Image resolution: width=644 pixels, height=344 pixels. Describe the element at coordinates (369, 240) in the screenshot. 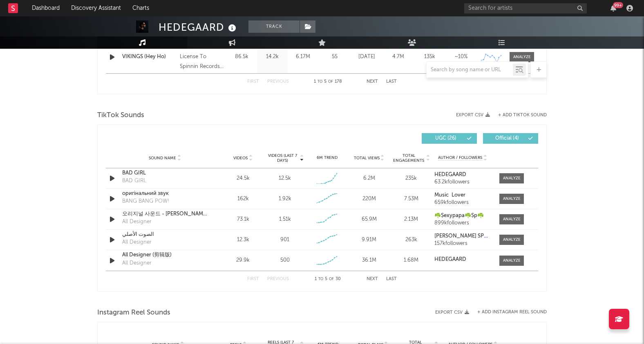

I see `div: 9.91M` at that location.